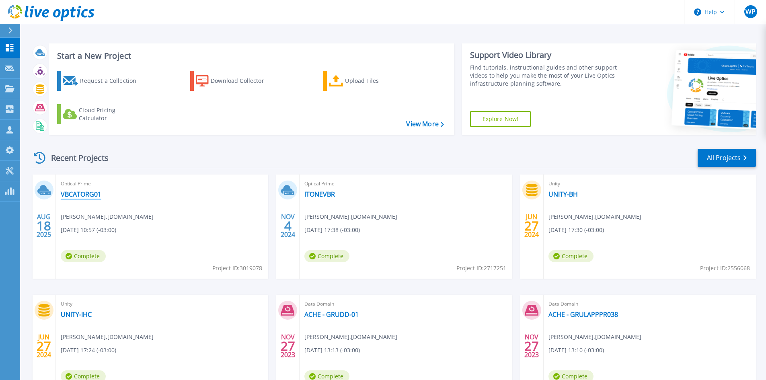 The width and height of the screenshot is (766, 380). What do you see at coordinates (583, 314) in the screenshot?
I see `a: ACHE - GRULAPPPR038` at bounding box center [583, 314].